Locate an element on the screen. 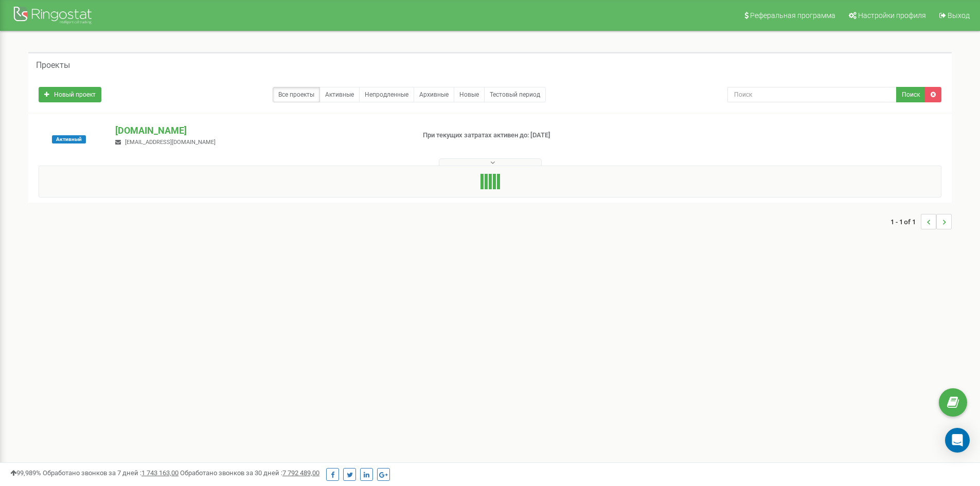 The width and height of the screenshot is (980, 486). span: Активный is located at coordinates (69, 139).